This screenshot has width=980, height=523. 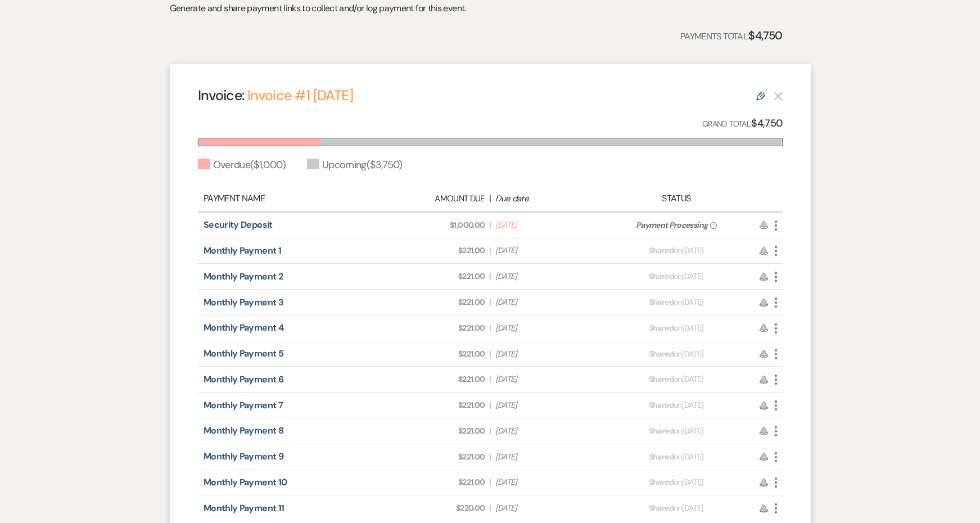 What do you see at coordinates (672, 225) in the screenshot?
I see `span: Payment Processing` at bounding box center [672, 225].